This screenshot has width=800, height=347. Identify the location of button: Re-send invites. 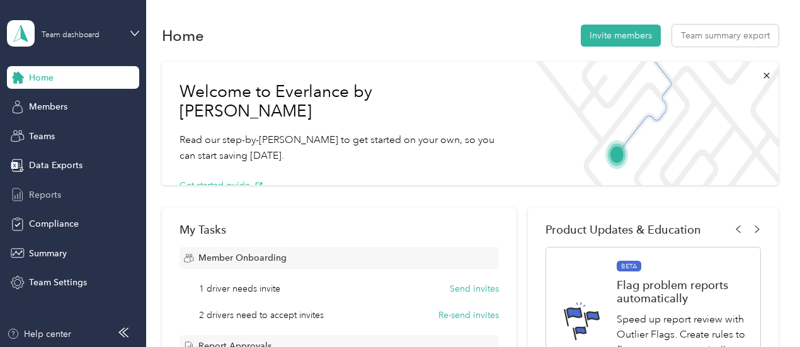
(469, 315).